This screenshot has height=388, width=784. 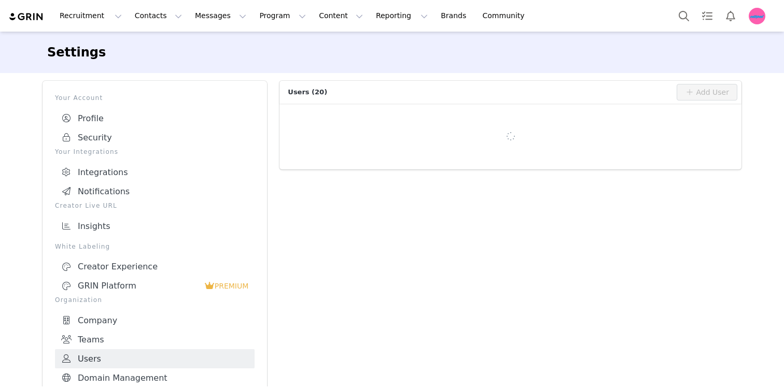 What do you see at coordinates (154, 247) in the screenshot?
I see `p: White Labeling` at bounding box center [154, 247].